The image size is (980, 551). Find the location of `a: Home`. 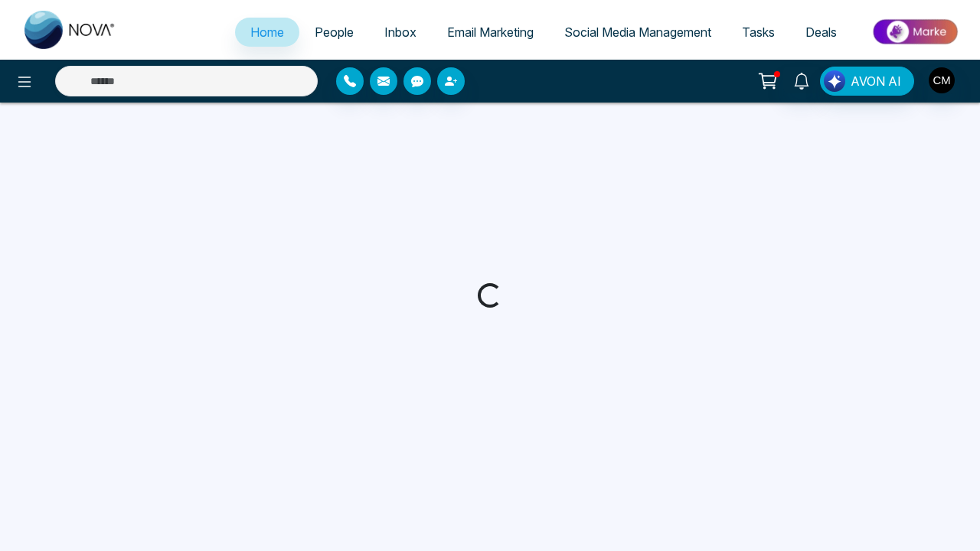

a: Home is located at coordinates (267, 32).